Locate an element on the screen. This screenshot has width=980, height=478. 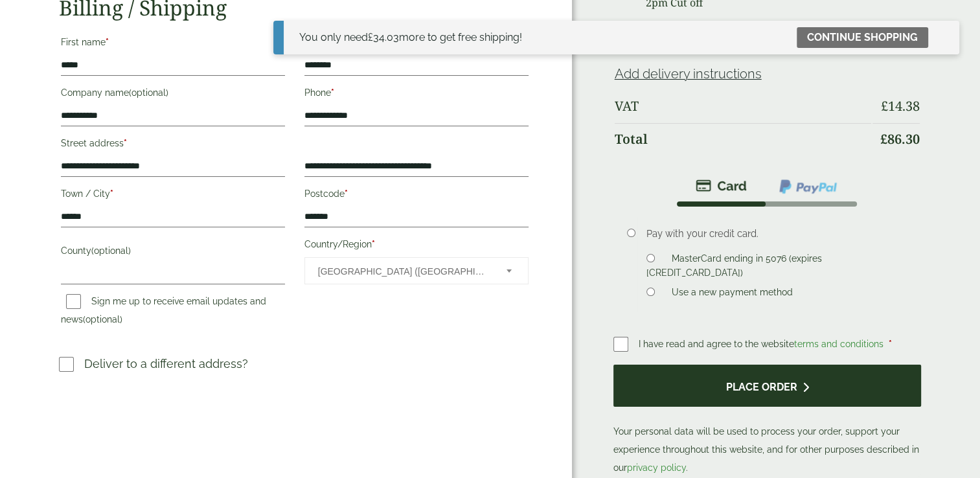
label: First name is located at coordinates (173, 44).